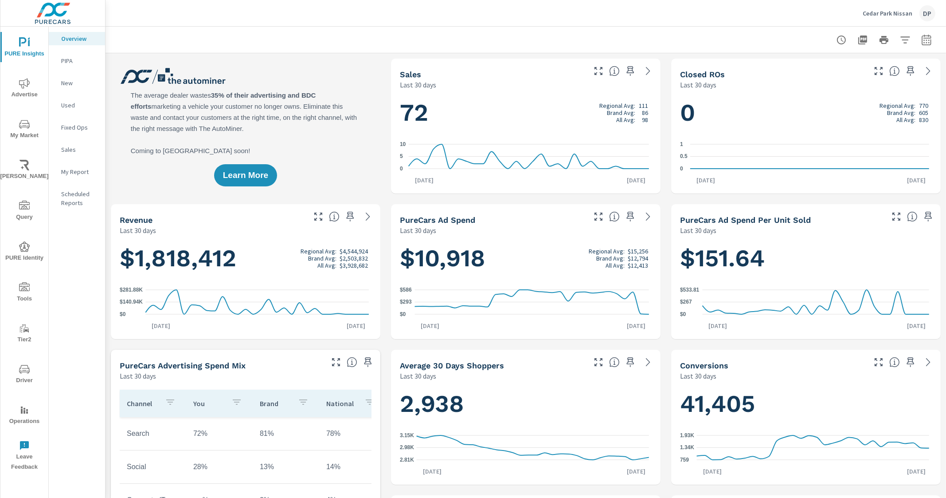 The width and height of the screenshot is (946, 498). What do you see at coordinates (615, 71) in the screenshot?
I see `span: Number of vehicles sold by the dealership over the selected date range. [Source: This data is sou...` at bounding box center [615, 71].